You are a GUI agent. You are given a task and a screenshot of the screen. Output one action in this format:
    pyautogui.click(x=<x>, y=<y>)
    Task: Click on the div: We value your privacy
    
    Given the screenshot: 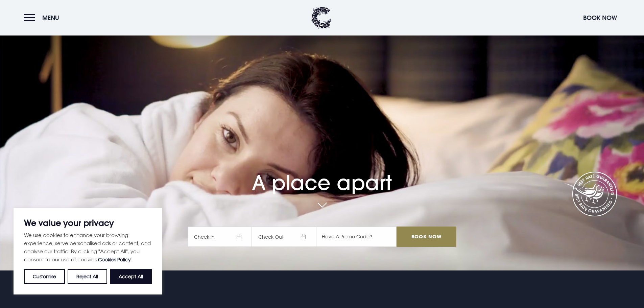 What is the action you would take?
    pyautogui.click(x=88, y=252)
    